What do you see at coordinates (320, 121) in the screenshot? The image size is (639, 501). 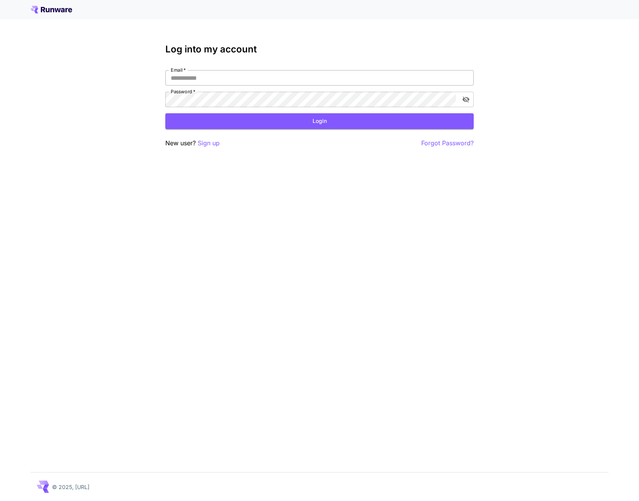 I see `button: Login` at bounding box center [320, 121].